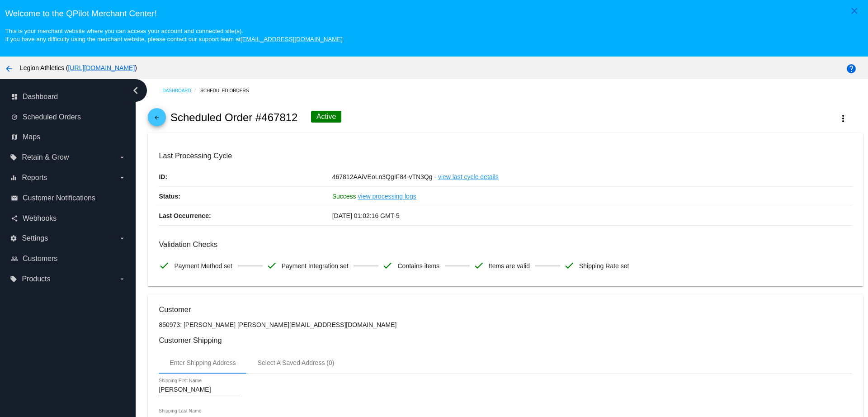 This screenshot has height=417, width=868. Describe the element at coordinates (245, 196) in the screenshot. I see `p: Status:` at that location.